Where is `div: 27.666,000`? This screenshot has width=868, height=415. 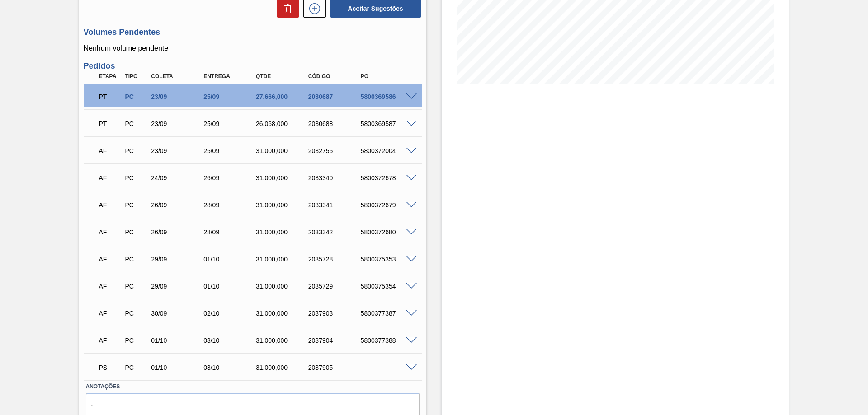 div: 27.666,000 is located at coordinates (283, 97).